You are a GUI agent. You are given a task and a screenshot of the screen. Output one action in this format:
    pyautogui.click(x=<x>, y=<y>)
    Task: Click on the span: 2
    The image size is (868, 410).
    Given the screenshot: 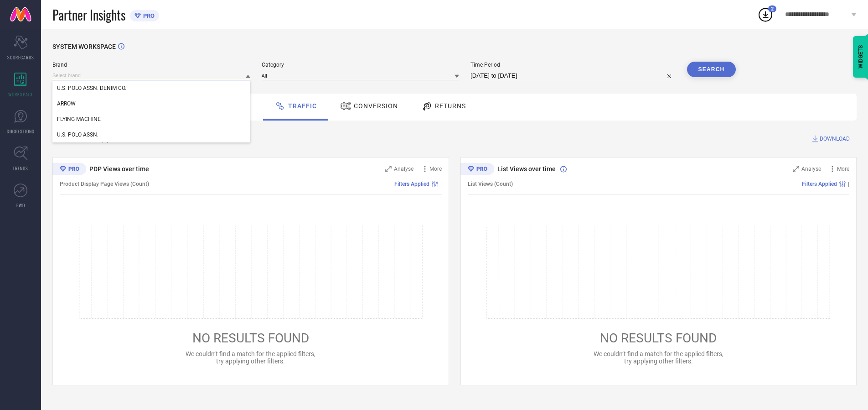 What is the action you would take?
    pyautogui.click(x=772, y=8)
    